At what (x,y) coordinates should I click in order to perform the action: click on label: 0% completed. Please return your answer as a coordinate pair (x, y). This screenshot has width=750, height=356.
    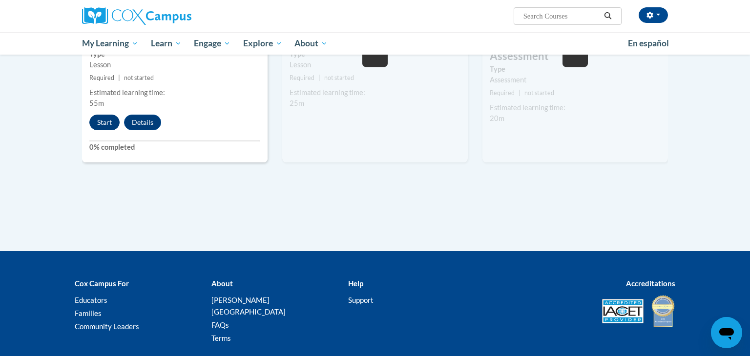
    Looking at the image, I should click on (175, 147).